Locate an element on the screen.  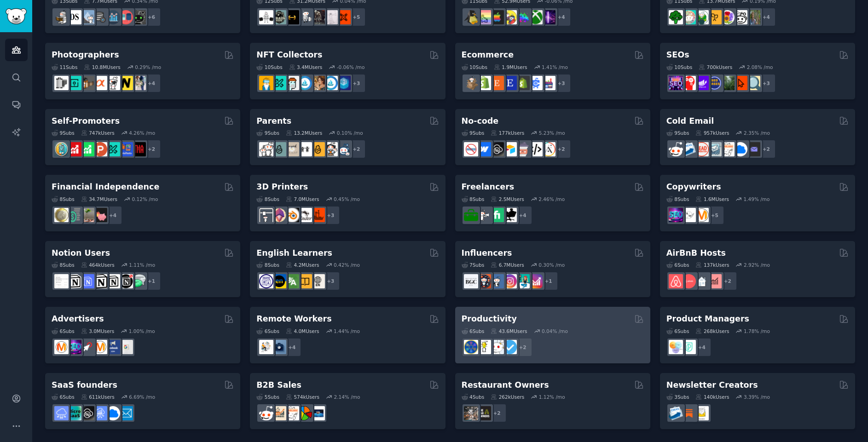
h2: B2B Sales is located at coordinates (279, 385).